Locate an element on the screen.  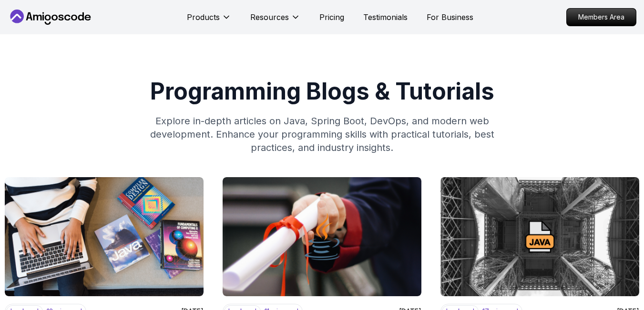
a: Pricing is located at coordinates (331, 17).